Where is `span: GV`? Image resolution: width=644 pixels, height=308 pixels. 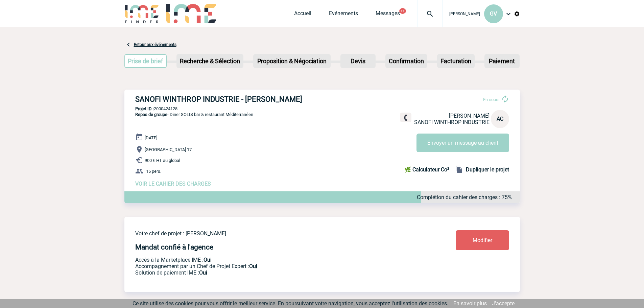 span: GV is located at coordinates (493, 14).